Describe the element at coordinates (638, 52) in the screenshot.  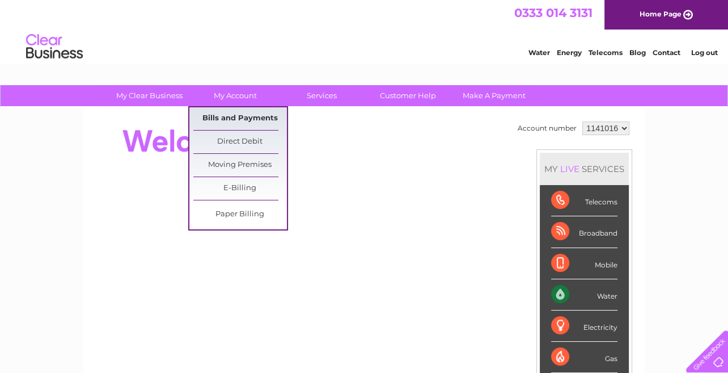
I see `a: Blog` at that location.